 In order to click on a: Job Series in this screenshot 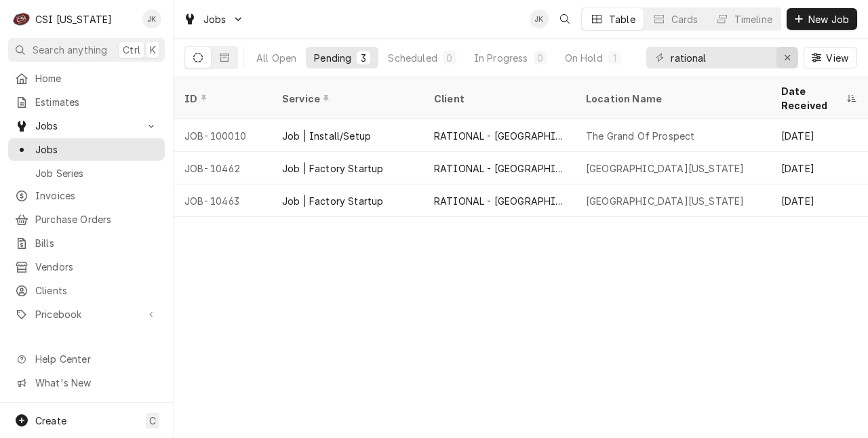, I will do `click(86, 173)`.